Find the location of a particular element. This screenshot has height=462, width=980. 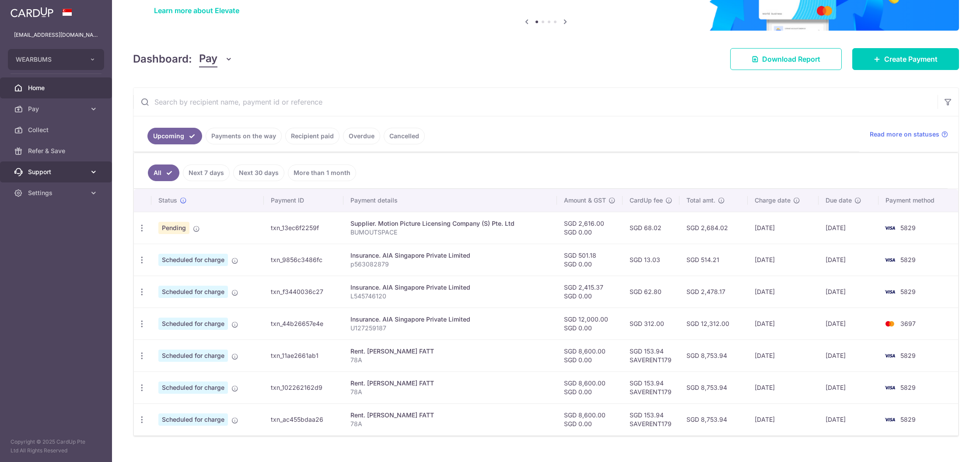

a: Overdue is located at coordinates (361, 136).